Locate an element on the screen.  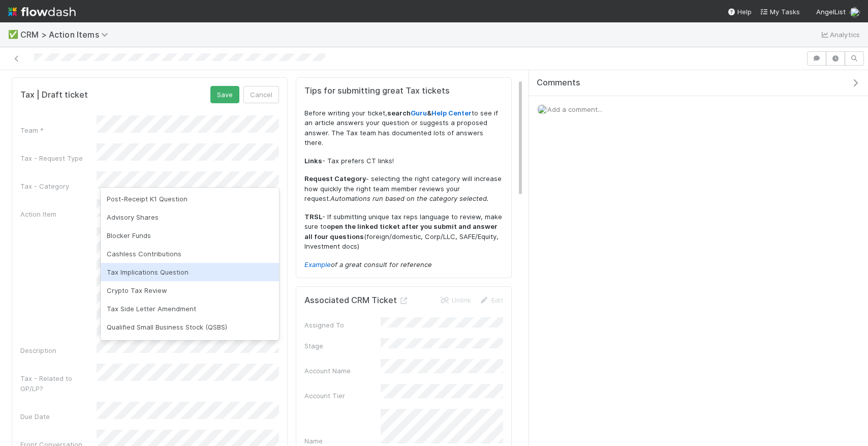
p: - selecting the right category will increase how quickly the right team member reviews your request. is located at coordinates (404, 189).